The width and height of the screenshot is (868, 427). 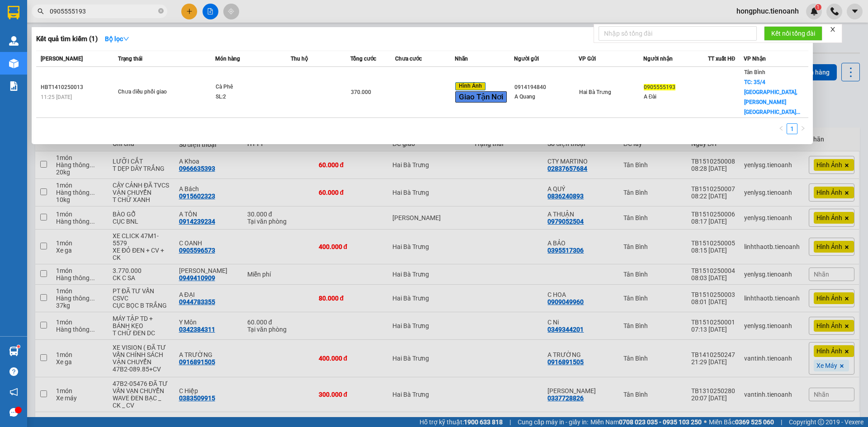 What do you see at coordinates (250, 88) in the screenshot?
I see `div: Cà Phê` at bounding box center [250, 88].